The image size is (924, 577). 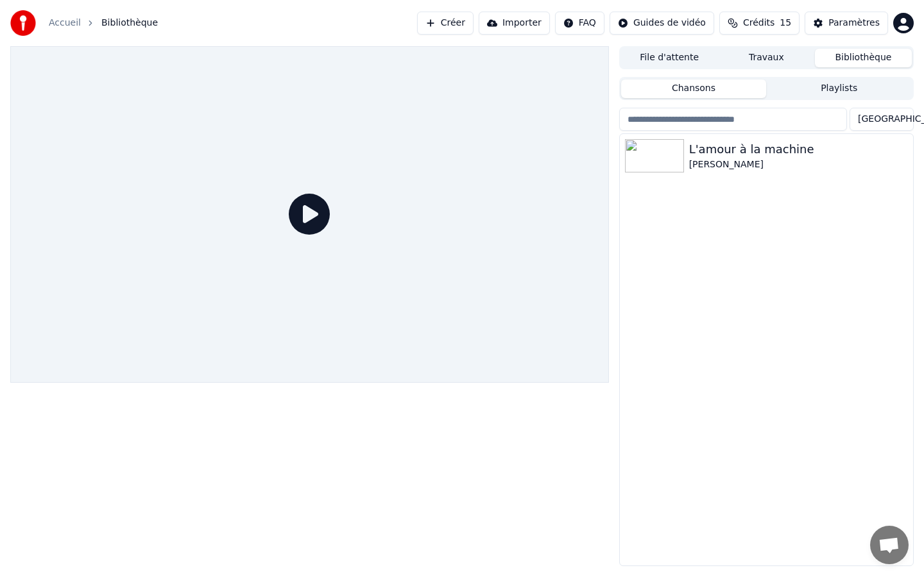 I want to click on button: Paramètres, so click(x=846, y=23).